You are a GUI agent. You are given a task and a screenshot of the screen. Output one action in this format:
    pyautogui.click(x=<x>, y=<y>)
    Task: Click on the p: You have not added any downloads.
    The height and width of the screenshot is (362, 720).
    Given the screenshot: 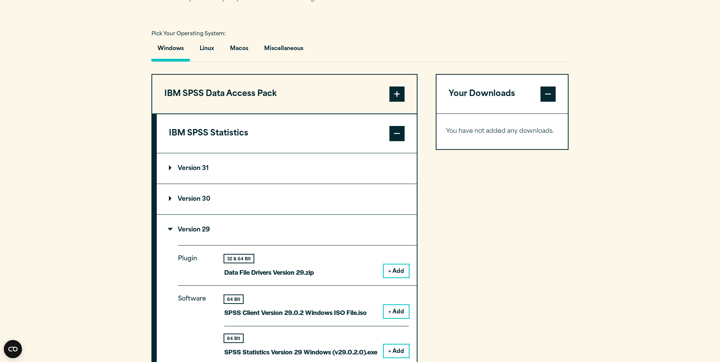 What is the action you would take?
    pyautogui.click(x=502, y=131)
    